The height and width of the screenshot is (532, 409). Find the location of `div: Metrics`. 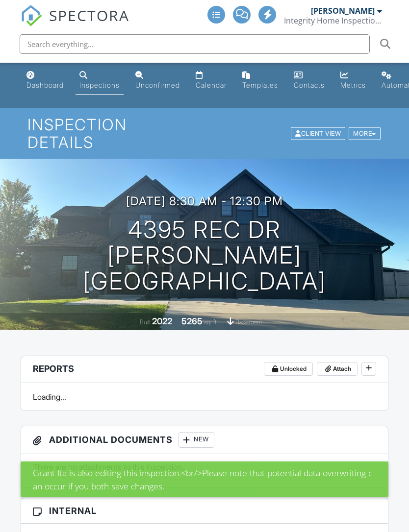

div: Metrics is located at coordinates (353, 85).